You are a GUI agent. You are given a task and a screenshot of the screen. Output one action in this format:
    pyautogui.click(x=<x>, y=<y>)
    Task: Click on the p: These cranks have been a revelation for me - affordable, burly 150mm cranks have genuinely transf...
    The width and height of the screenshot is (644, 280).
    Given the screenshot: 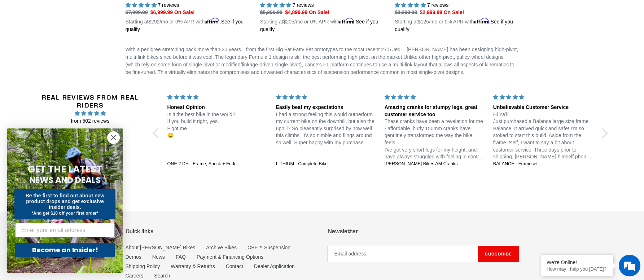 What is the action you would take?
    pyautogui.click(x=435, y=140)
    